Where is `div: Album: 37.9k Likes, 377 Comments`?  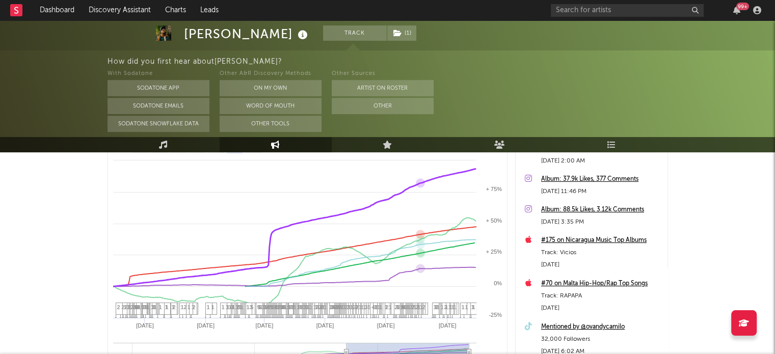 div: Album: 37.9k Likes, 377 Comments is located at coordinates (602, 179).